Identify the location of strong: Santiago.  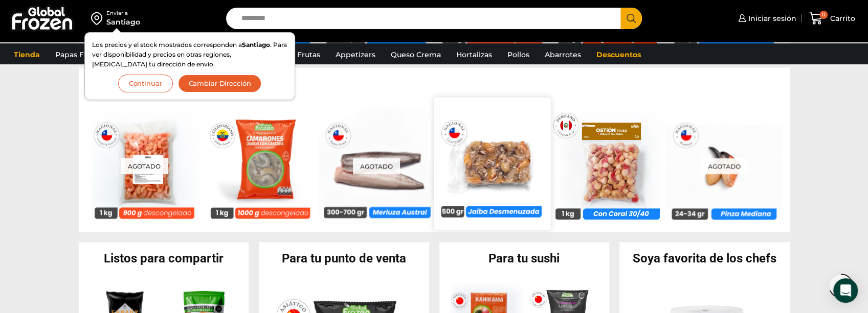
(256, 44).